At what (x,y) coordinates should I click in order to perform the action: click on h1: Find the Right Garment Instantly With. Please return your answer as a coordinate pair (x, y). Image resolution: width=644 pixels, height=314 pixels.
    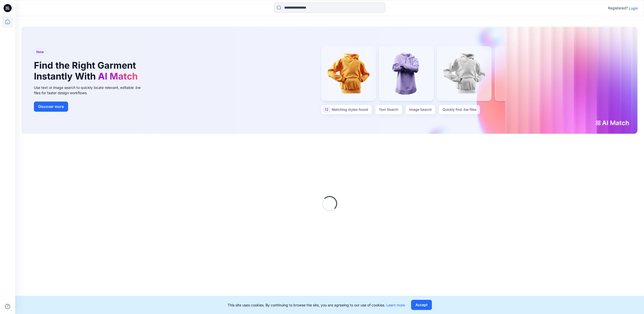
    Looking at the image, I should click on (87, 71).